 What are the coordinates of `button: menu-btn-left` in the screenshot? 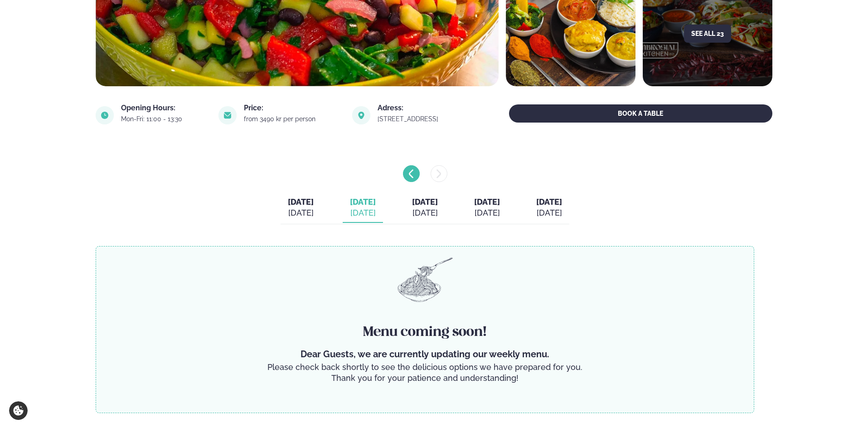 It's located at (411, 173).